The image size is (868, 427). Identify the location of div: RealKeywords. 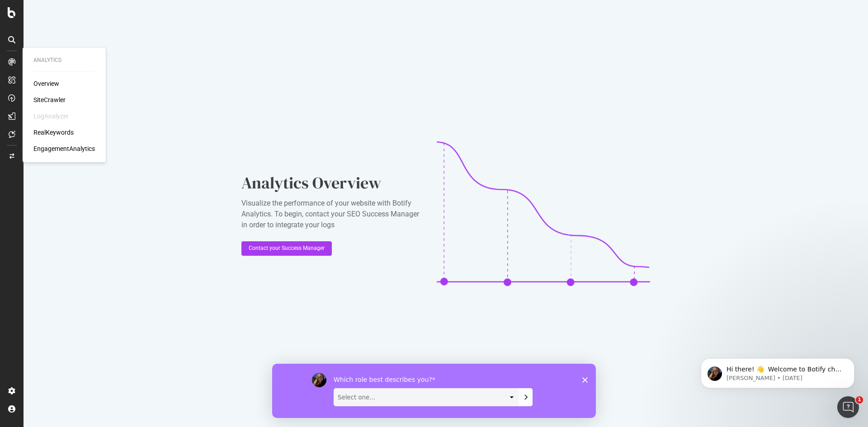
(53, 133).